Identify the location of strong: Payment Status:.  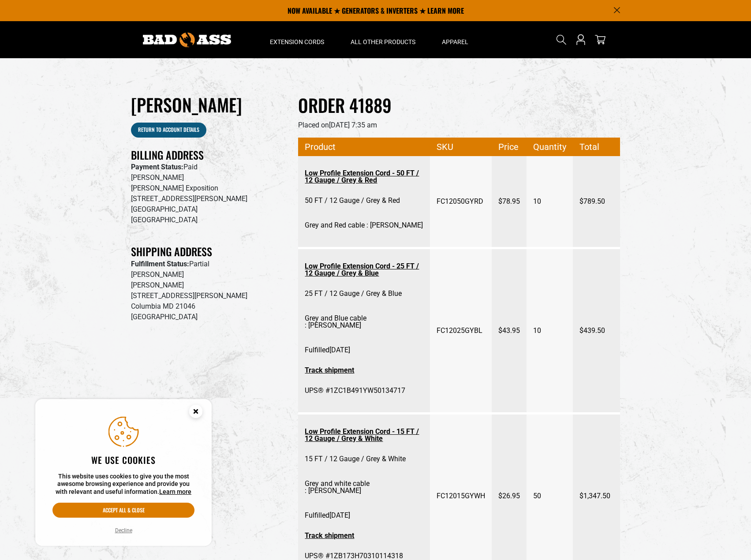
(157, 166).